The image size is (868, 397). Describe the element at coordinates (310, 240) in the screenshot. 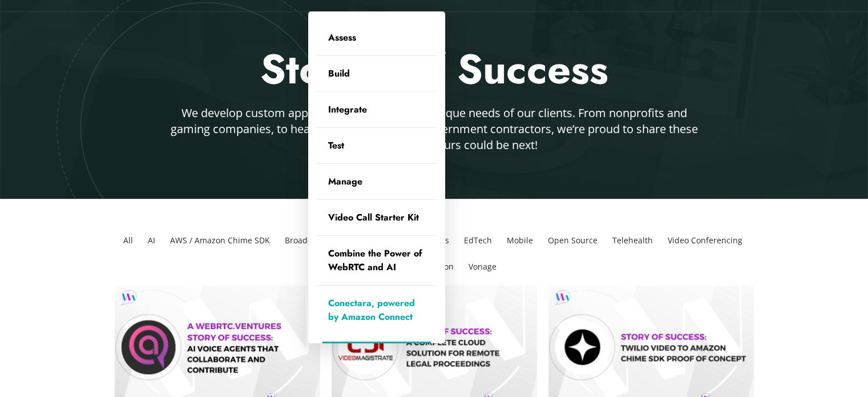

I see `li: Broadcasting` at that location.